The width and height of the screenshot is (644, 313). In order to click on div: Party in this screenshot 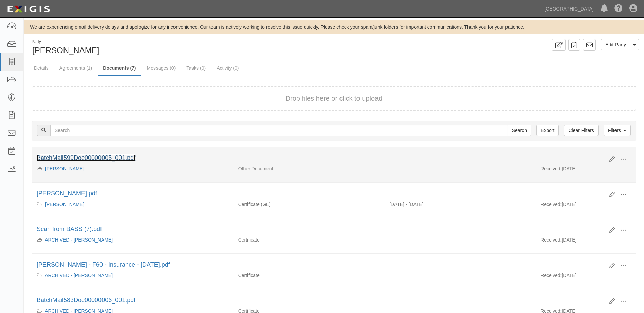, I will do `click(65, 41)`.